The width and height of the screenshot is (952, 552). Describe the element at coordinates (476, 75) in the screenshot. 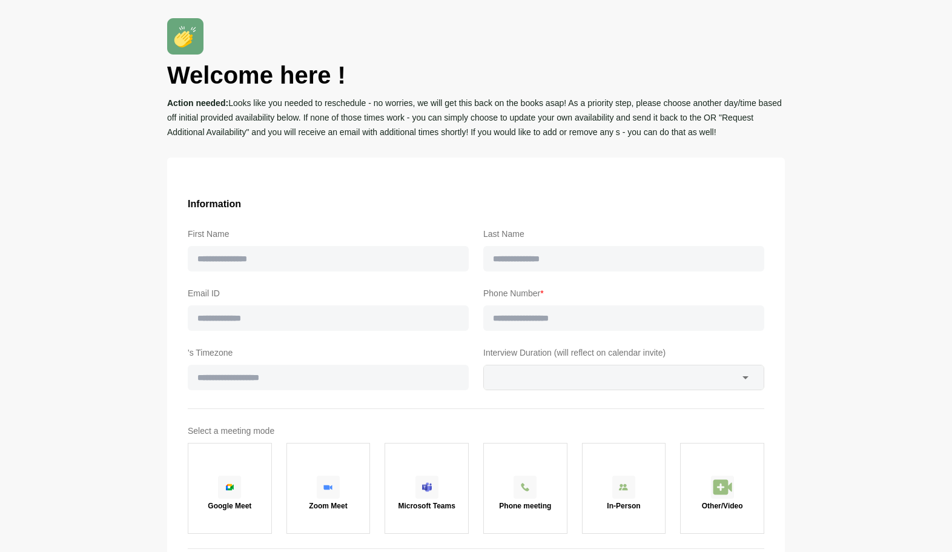

I see `h1: Welcome here !` at that location.